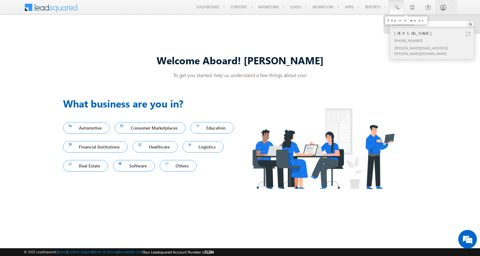 The height and width of the screenshot is (256, 480). What do you see at coordinates (130, 252) in the screenshot?
I see `a: Acceptable Use` at bounding box center [130, 252].